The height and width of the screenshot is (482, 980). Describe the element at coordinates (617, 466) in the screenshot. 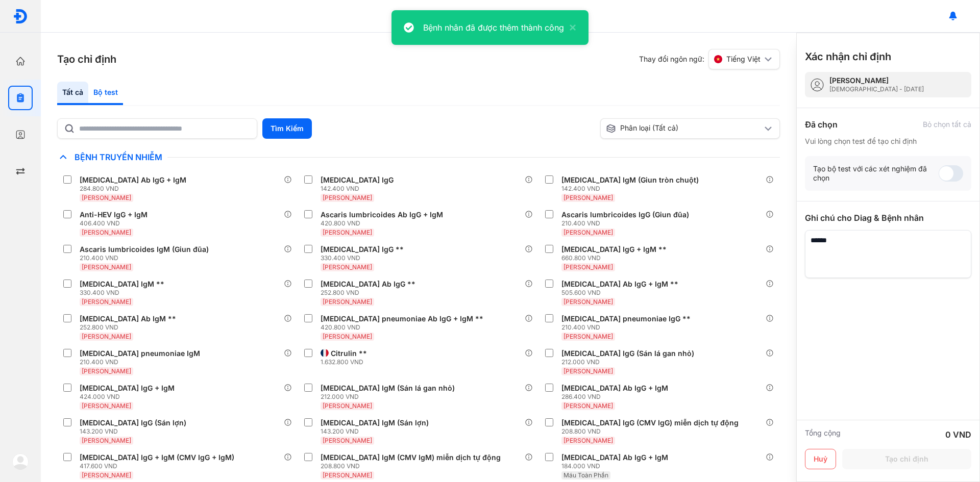

I see `div: 184.000 VND` at that location.